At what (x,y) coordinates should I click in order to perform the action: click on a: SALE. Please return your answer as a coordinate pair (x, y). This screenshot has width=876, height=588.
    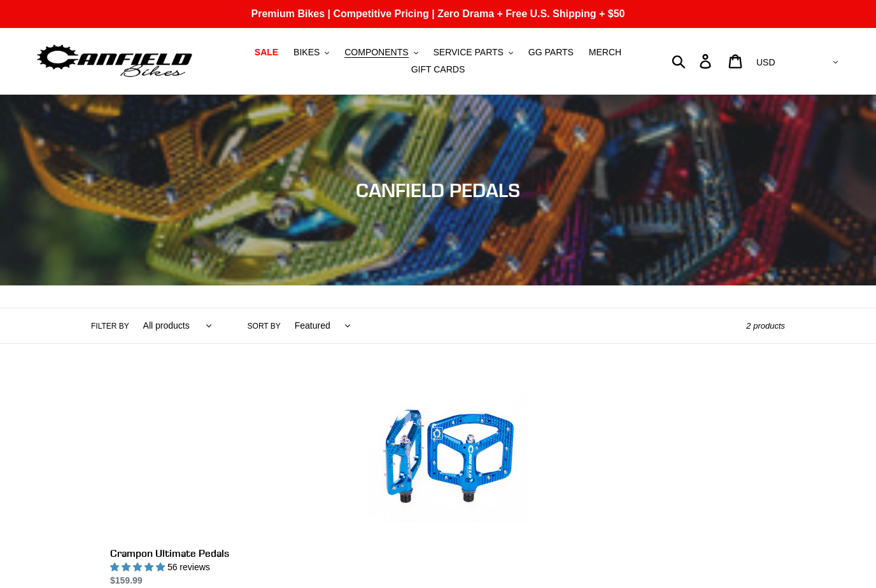
    Looking at the image, I should click on (266, 52).